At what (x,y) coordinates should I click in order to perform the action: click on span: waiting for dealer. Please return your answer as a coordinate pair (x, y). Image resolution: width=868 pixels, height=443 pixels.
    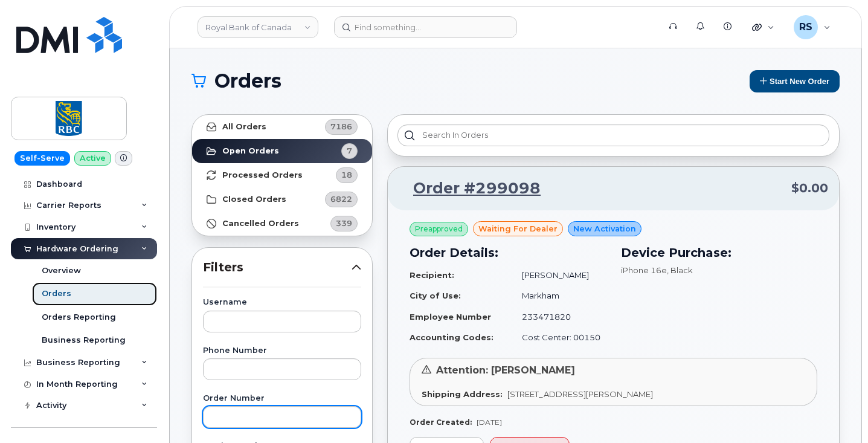
    Looking at the image, I should click on (518, 228).